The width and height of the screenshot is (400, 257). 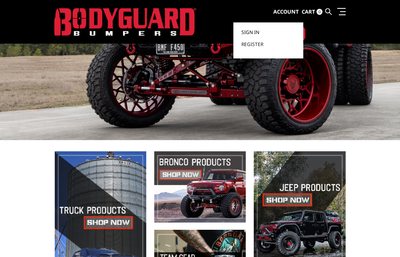 I want to click on span: Account, so click(x=286, y=12).